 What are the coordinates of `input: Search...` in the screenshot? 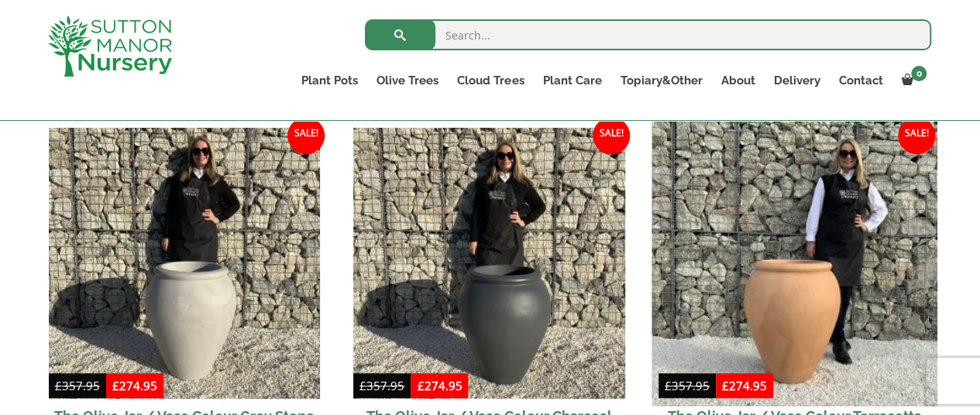 It's located at (648, 35).